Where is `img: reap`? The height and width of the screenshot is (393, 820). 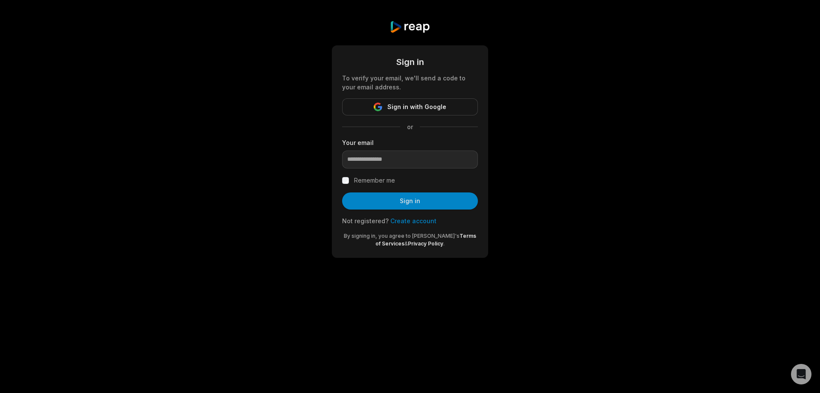 img: reap is located at coordinates (410, 27).